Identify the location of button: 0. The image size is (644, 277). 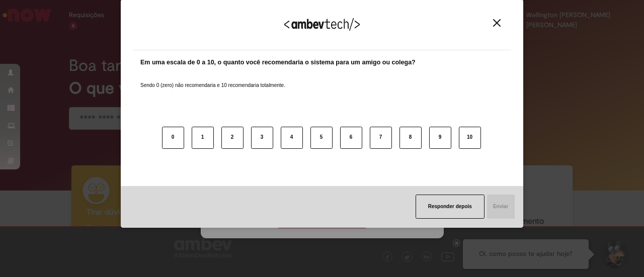
(173, 138).